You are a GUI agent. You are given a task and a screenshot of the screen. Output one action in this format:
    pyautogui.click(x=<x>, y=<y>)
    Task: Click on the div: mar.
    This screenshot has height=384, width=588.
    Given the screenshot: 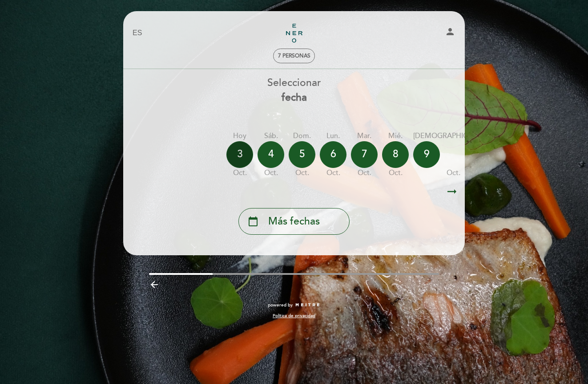 What is the action you would take?
    pyautogui.click(x=364, y=136)
    